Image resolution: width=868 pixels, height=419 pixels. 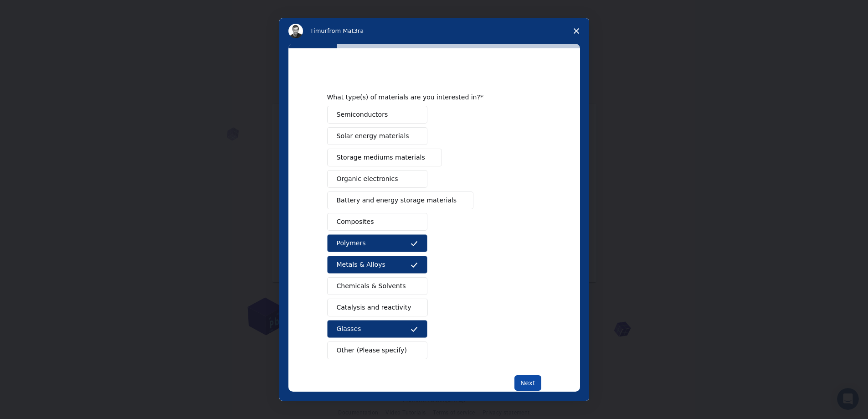 I want to click on span: Glasses, so click(x=349, y=329).